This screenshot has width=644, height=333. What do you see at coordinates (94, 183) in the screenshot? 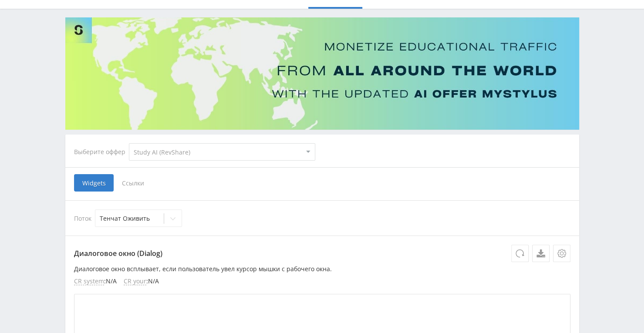
I see `span: Widgets` at bounding box center [94, 183].